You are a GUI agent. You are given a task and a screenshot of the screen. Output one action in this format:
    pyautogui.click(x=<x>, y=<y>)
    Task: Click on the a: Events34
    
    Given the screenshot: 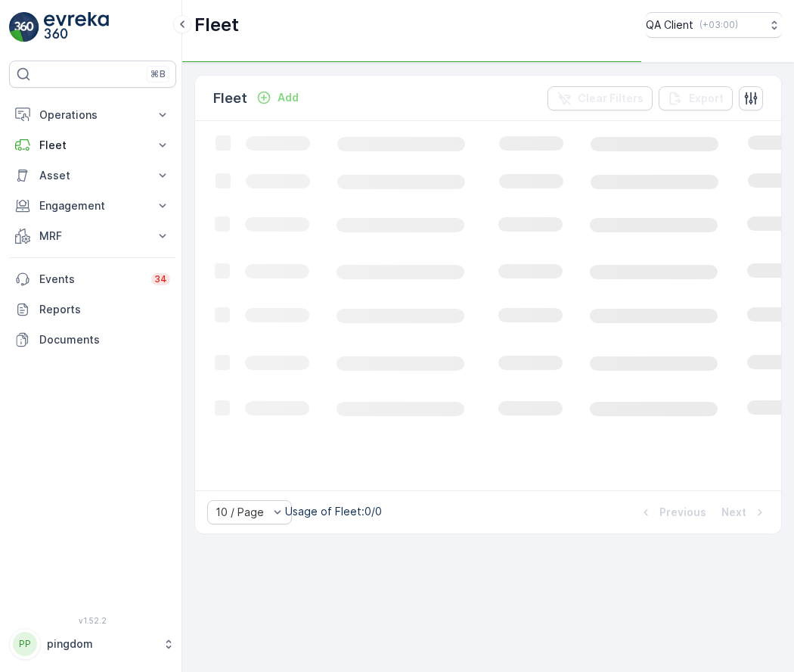 What is the action you would take?
    pyautogui.click(x=92, y=279)
    